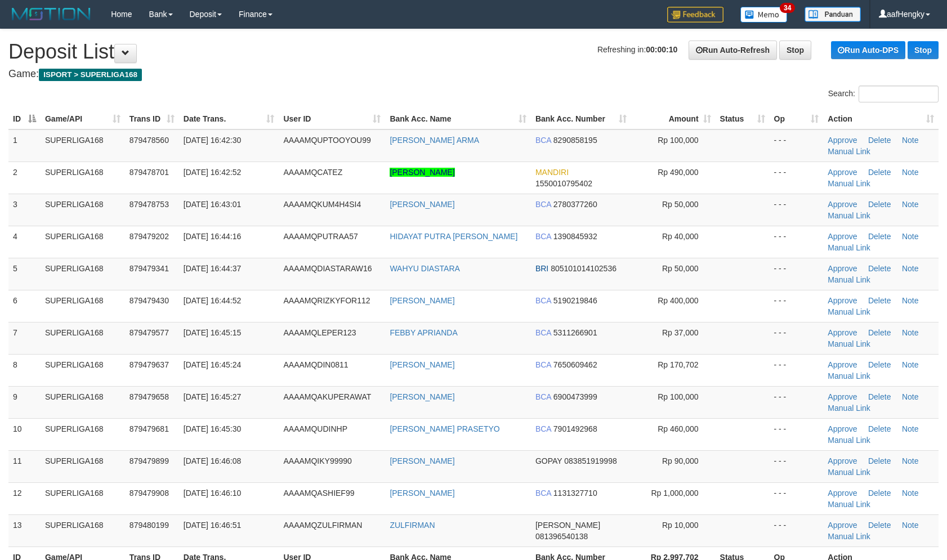 Image resolution: width=947 pixels, height=560 pixels. Describe the element at coordinates (584, 269) in the screenshot. I see `span: Copy 805101014102536 to clipboard` at that location.